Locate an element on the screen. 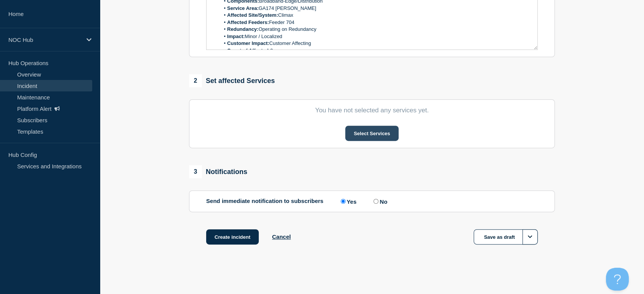  strong: Count of Affected: is located at coordinates (249, 50).